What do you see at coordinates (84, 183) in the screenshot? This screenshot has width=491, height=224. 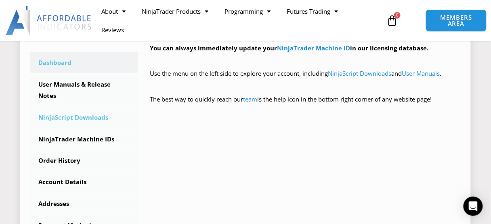 I see `a: Account Details` at bounding box center [84, 183].